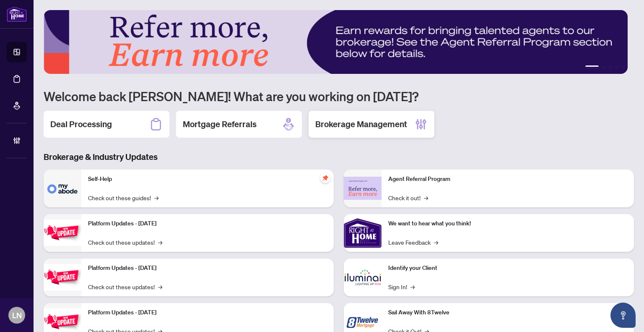 This screenshot has height=332, width=644. What do you see at coordinates (604, 67) in the screenshot?
I see `button: 2` at bounding box center [604, 67].